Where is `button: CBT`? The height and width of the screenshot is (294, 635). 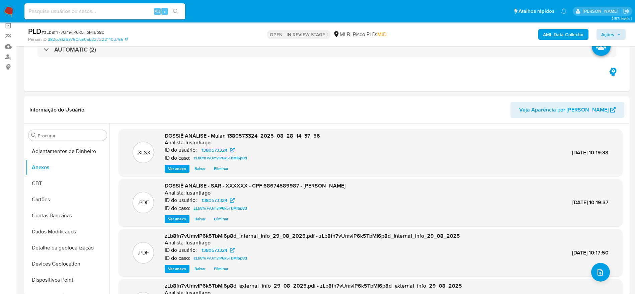 button: CBT is located at coordinates (68, 183).